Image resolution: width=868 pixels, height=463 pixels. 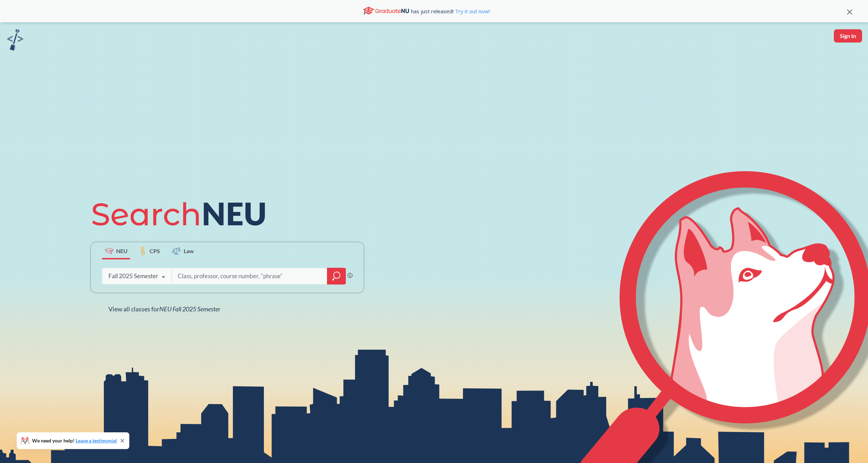 I want to click on div: Fall 2025 Semester, so click(x=133, y=276).